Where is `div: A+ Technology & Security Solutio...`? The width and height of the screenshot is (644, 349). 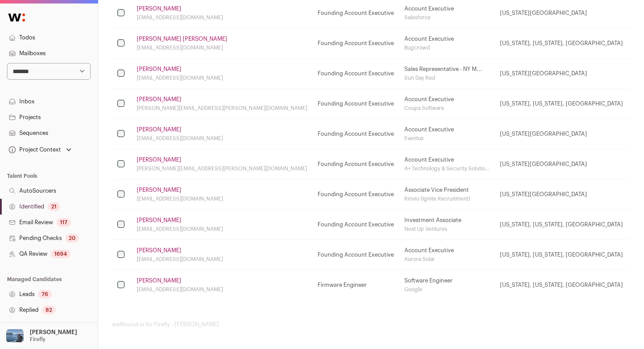 div: A+ Technology & Security Solutio... is located at coordinates (447, 169).